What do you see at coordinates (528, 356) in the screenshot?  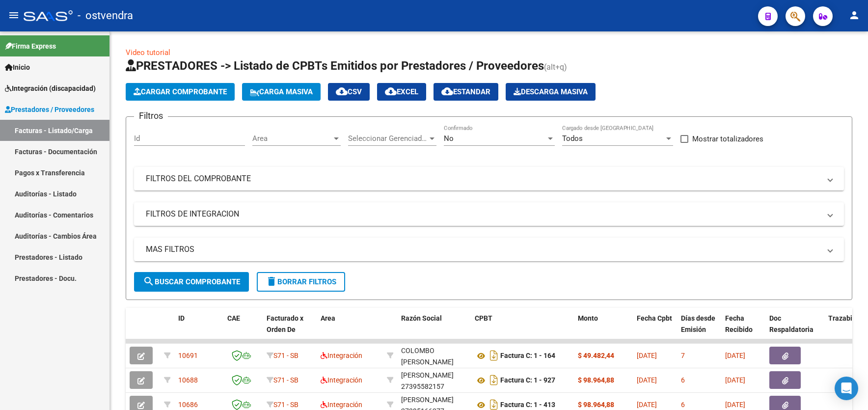 I see `strong: Factura C: 1 - 164` at bounding box center [528, 356].